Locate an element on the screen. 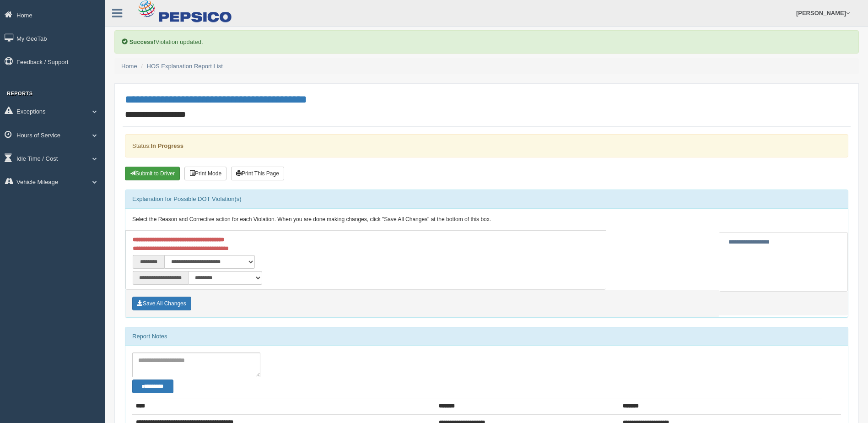 The height and width of the screenshot is (423, 868). div: Status: is located at coordinates (486, 146).